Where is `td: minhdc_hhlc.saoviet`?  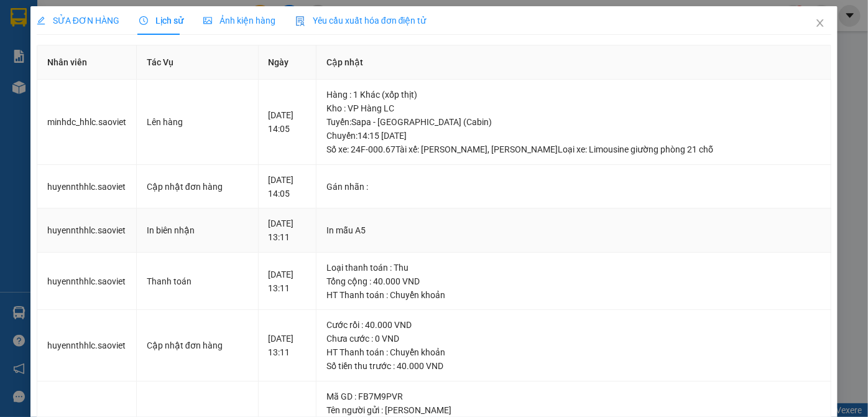
td: minhdc_hhlc.saoviet is located at coordinates (87, 122).